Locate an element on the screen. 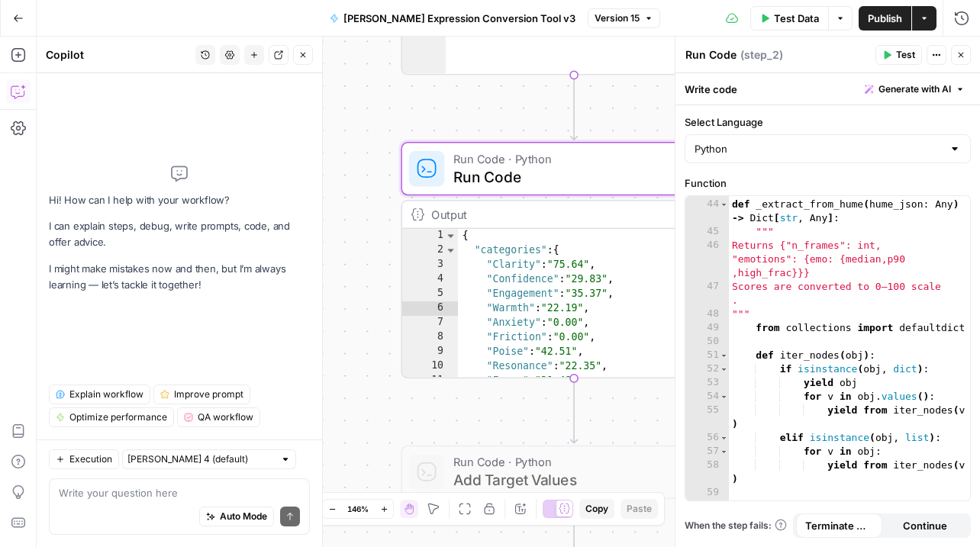  div: 57 is located at coordinates (707, 452).